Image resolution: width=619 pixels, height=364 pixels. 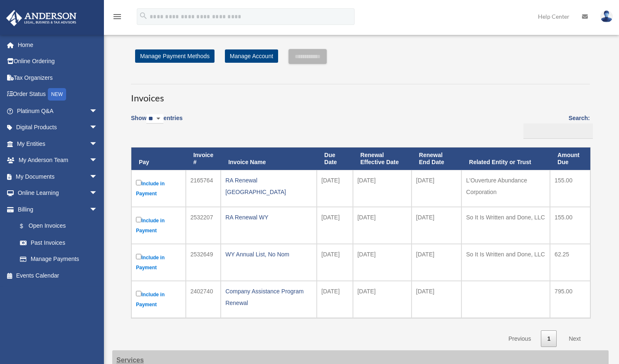 I want to click on th: Renewal Effective Date: activate to sort column ascending, so click(x=382, y=159).